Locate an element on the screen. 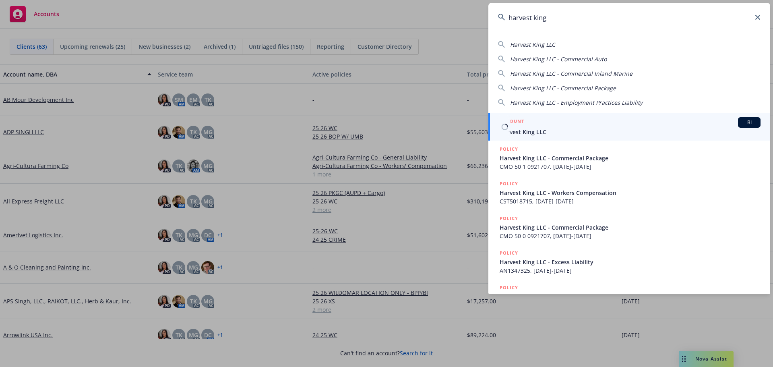 The height and width of the screenshot is (367, 773). span: BI is located at coordinates (749, 122).